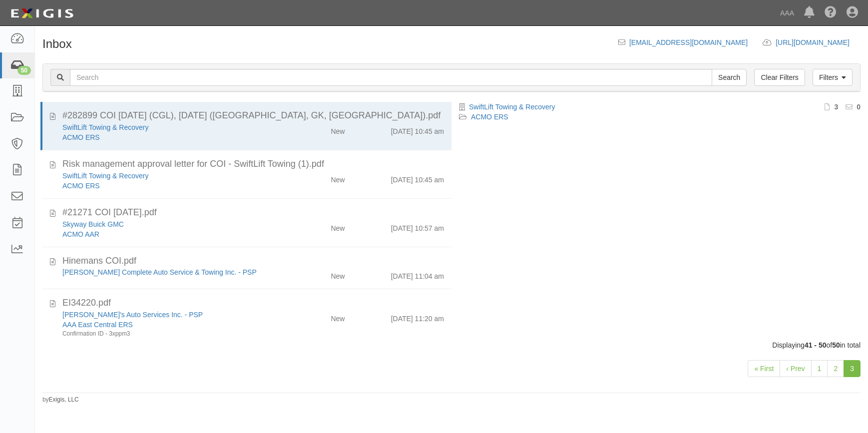 This screenshot has width=868, height=433. What do you see at coordinates (253, 164) in the screenshot?
I see `div: Risk management approval letter for COI - SwiftLift Towing (1).pdf` at bounding box center [253, 164].